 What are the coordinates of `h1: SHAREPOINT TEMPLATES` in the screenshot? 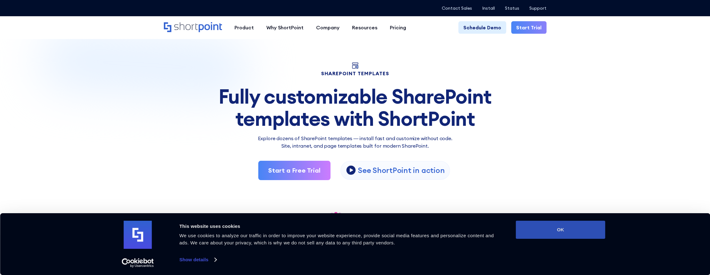 It's located at (355, 73).